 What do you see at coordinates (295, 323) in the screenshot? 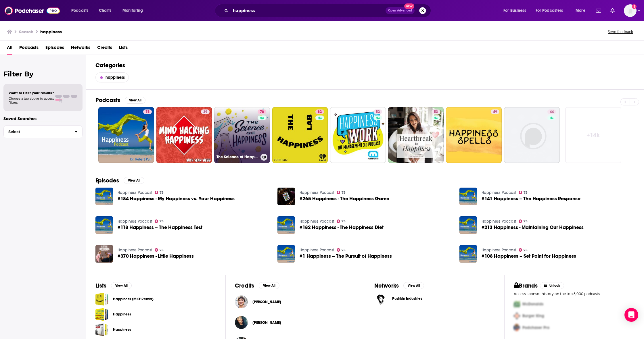
I see `button: Dr. Kortni AlstonDr. Kortni Alston` at bounding box center [295, 323].